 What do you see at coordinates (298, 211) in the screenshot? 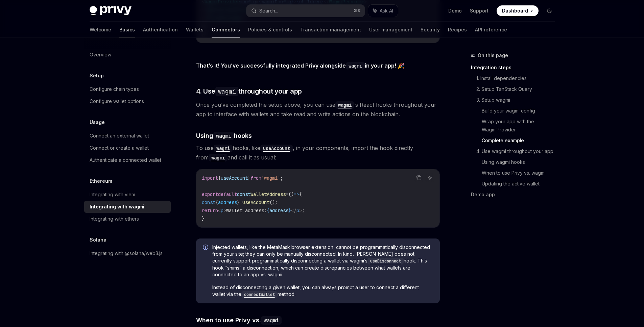
I see `span: p` at bounding box center [298, 211].